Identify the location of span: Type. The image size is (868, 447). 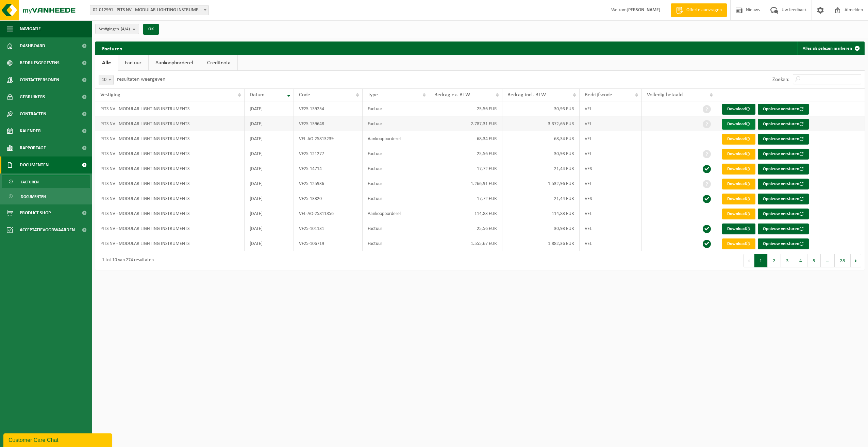
(373, 95).